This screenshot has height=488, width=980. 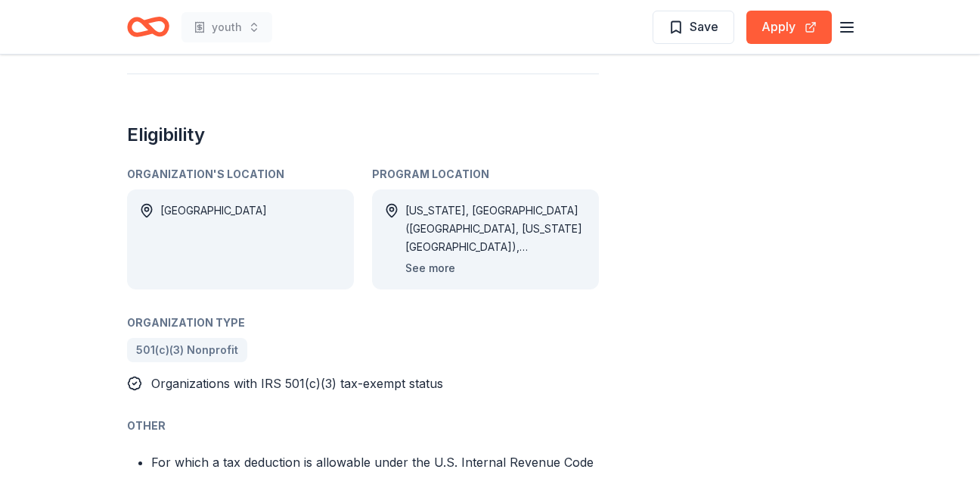 I want to click on span: 501(c)(3) Nonprofit, so click(x=187, y=349).